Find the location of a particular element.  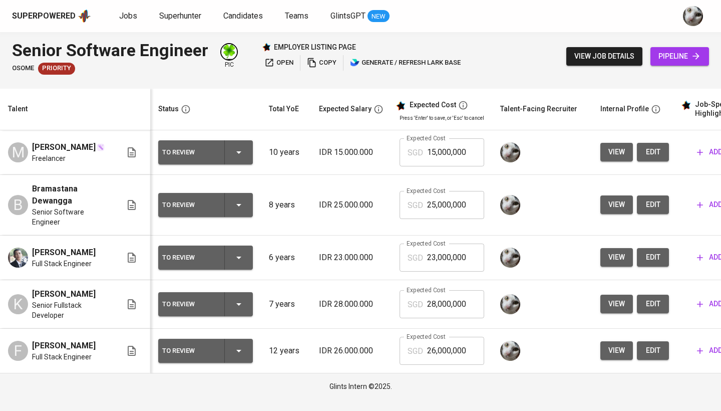

p: 12 years is located at coordinates (286, 351).